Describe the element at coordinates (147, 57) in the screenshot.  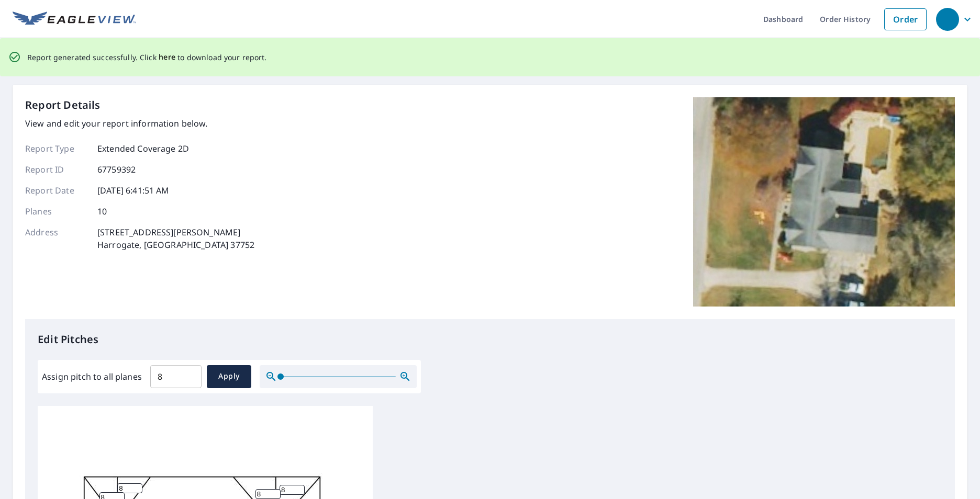
I see `p: Report generated successfully. Click to download your report.` at that location.